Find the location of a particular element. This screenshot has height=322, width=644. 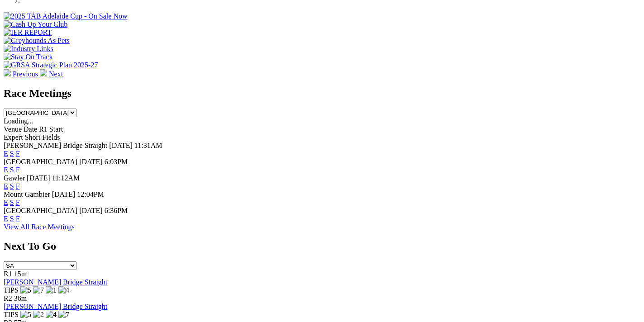

span: R2 is located at coordinates (7, 298).